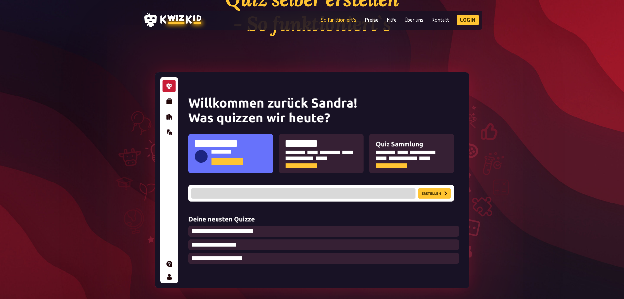  What do you see at coordinates (312, 180) in the screenshot?
I see `img: kwizkid` at bounding box center [312, 180].